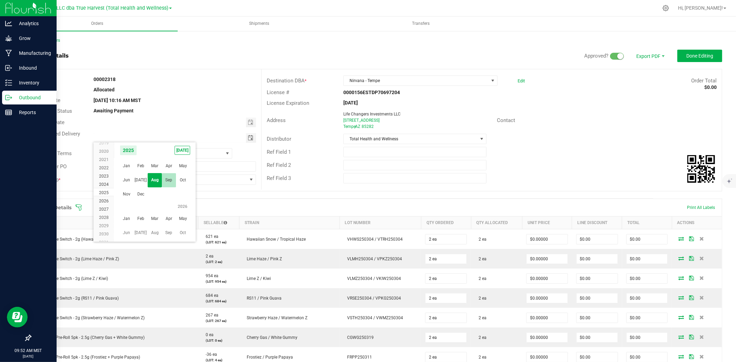 The width and height of the screenshot is (736, 362). What do you see at coordinates (597, 223) in the screenshot?
I see `th: Line Discount` at bounding box center [597, 223].